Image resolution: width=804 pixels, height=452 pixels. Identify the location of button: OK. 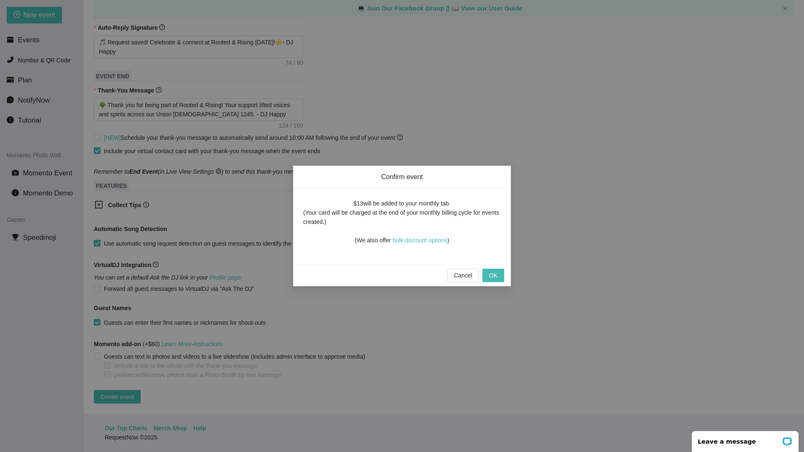
(493, 275).